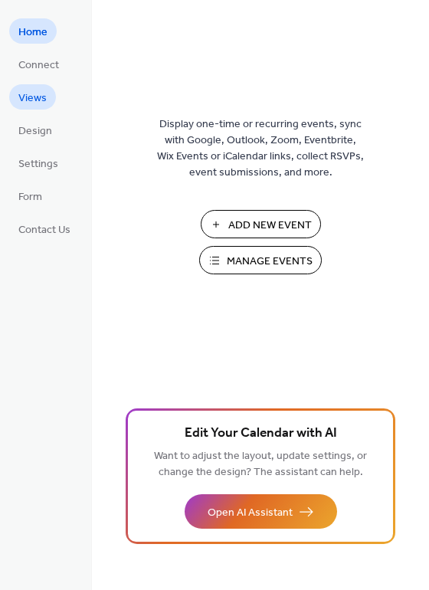 The height and width of the screenshot is (590, 429). What do you see at coordinates (38, 164) in the screenshot?
I see `span: Settings` at bounding box center [38, 164].